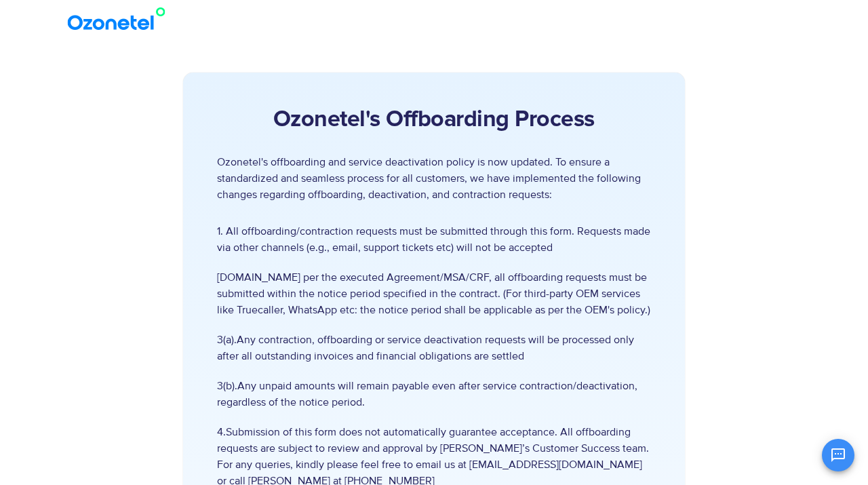  What do you see at coordinates (434, 239) in the screenshot?
I see `span: 1. All offboarding/contraction requests must be submitted through this form. Requests made via ot...` at bounding box center [434, 239].